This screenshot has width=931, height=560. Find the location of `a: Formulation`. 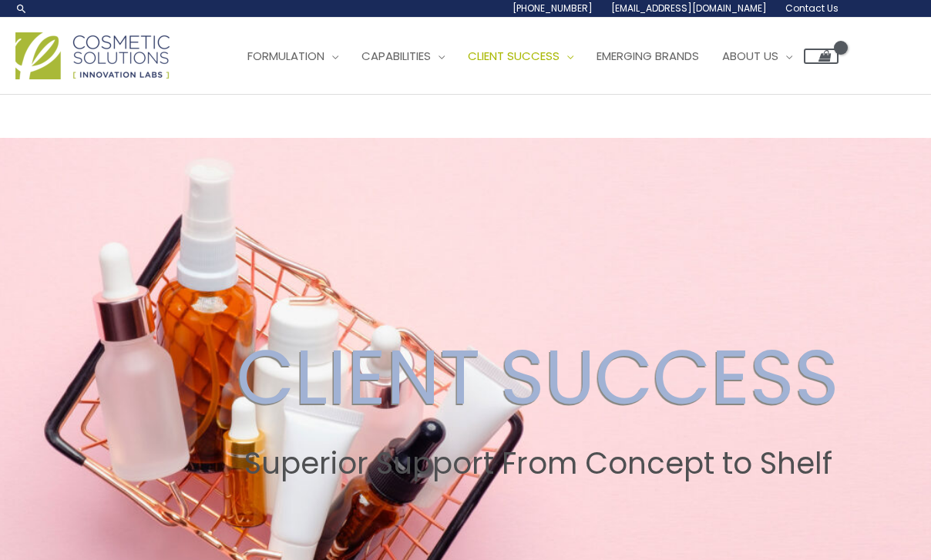

a: Formulation is located at coordinates (293, 57).